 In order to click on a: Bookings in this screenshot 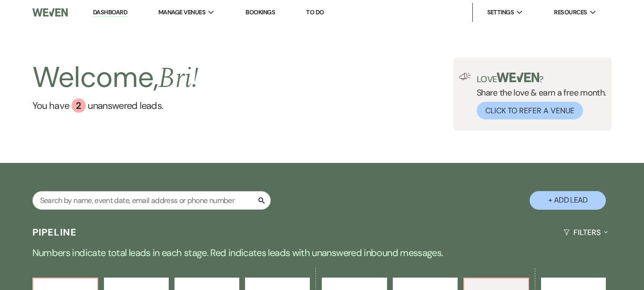, I will do `click(260, 12)`.